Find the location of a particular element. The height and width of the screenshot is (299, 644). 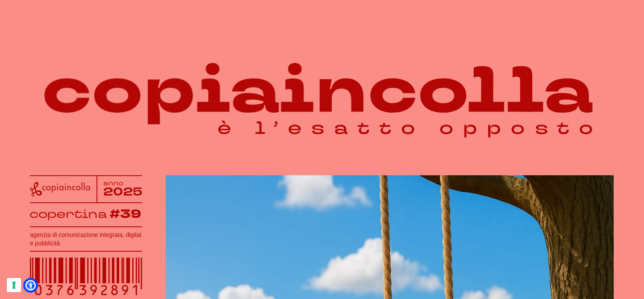

tspan: anno is located at coordinates (113, 182).